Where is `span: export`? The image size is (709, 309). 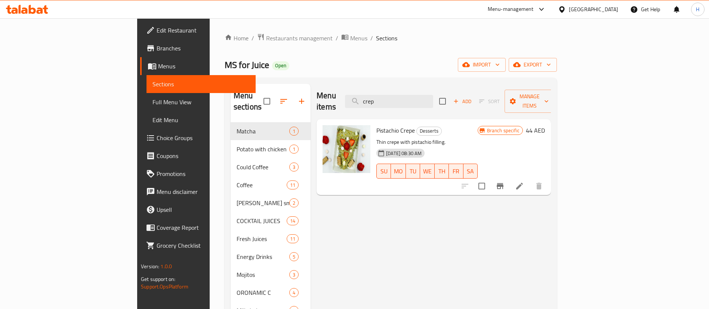
span: export is located at coordinates (532, 65).